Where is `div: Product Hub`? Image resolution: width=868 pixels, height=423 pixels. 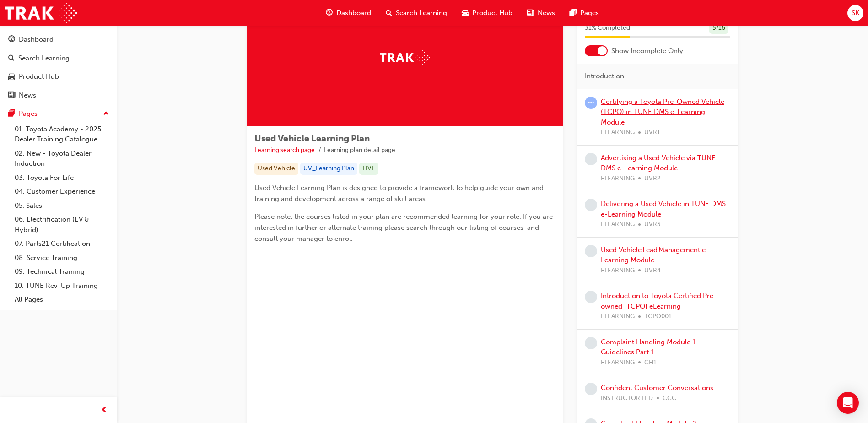 div: Product Hub is located at coordinates (39, 76).